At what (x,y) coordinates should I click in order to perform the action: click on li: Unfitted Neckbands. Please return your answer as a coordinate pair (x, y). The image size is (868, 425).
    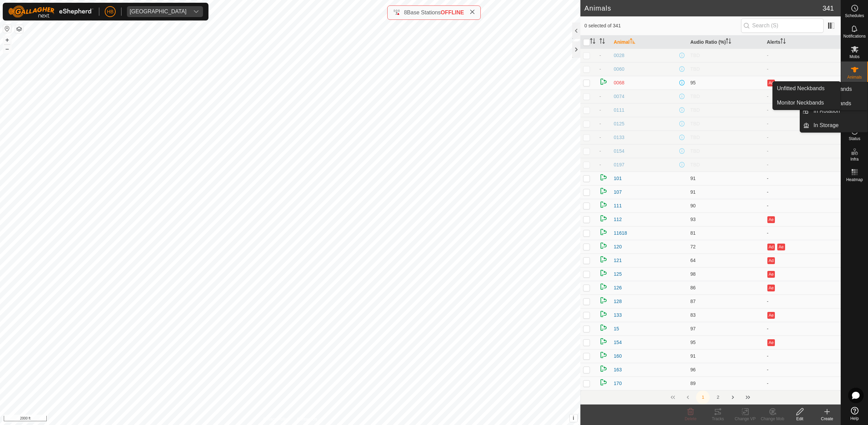
    Looking at the image, I should click on (806, 88).